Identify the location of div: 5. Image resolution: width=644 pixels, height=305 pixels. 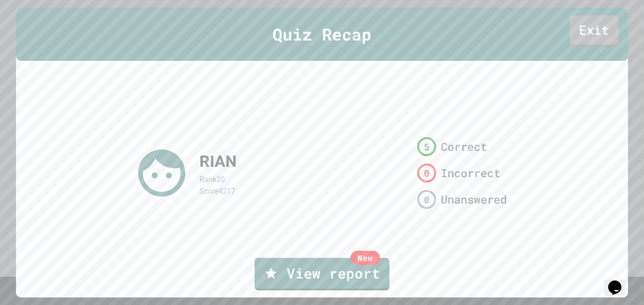
(427, 147).